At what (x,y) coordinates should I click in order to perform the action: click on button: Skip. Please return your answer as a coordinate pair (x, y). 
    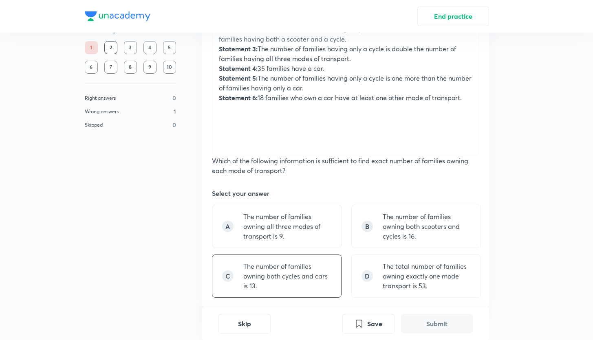
    Looking at the image, I should click on (244, 324).